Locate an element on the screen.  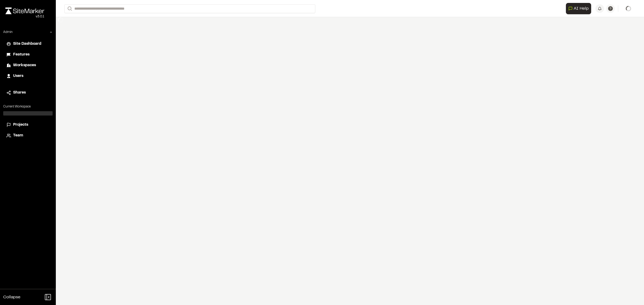
p: Current Workspace is located at coordinates (28, 106).